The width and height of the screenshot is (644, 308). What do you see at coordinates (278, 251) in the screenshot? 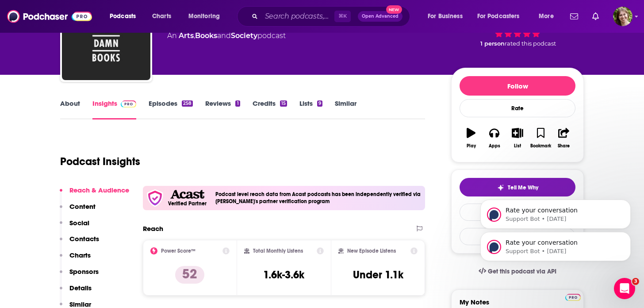
I see `h2: Total Monthly Listens` at bounding box center [278, 251].